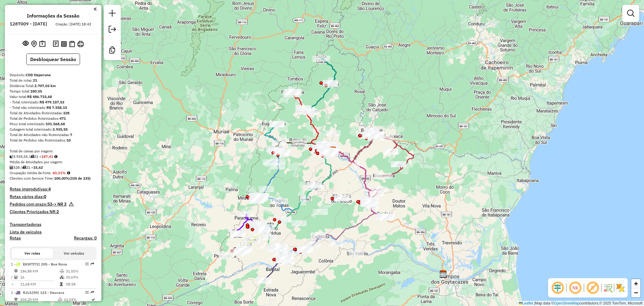 The width and height of the screenshot is (644, 306). I want to click on strong: 101.568,68, so click(55, 124).